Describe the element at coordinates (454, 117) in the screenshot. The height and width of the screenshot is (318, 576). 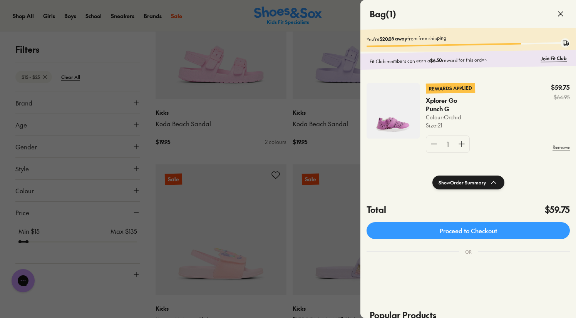
I see `p: Colour: Orchid` at that location.